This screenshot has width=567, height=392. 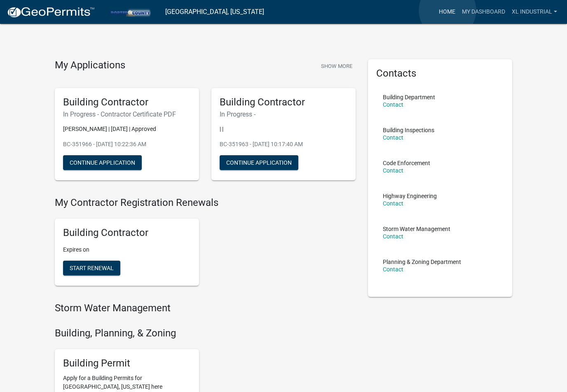 What do you see at coordinates (440, 73) in the screenshot?
I see `h5: Contacts` at bounding box center [440, 73].